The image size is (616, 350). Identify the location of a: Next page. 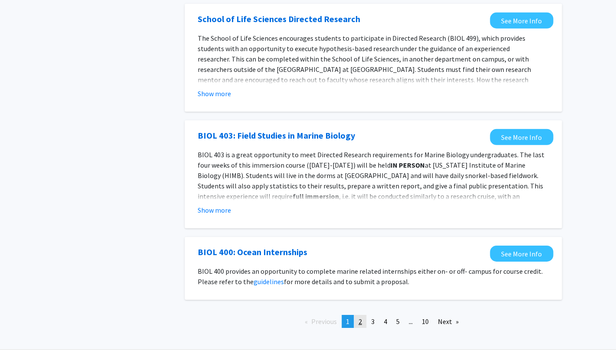
(449, 322).